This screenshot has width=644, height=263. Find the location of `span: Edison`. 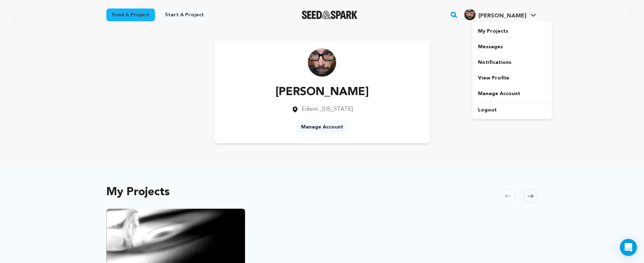

span: Edison is located at coordinates (309, 109).